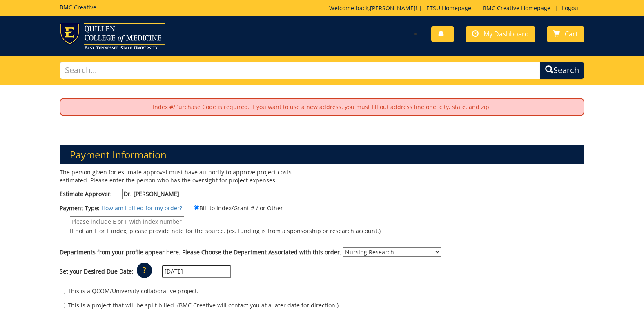 The width and height of the screenshot is (644, 316). I want to click on h5: BMC Creative, so click(78, 7).